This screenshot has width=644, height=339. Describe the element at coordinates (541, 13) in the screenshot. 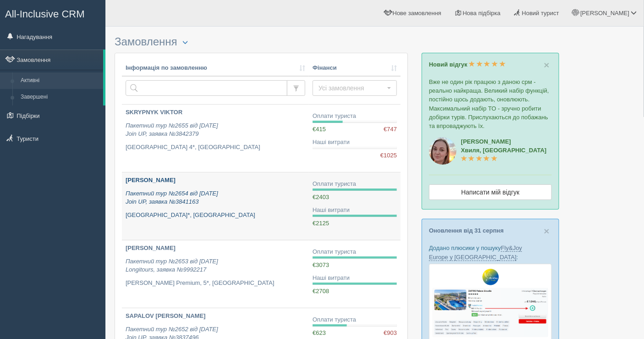

I see `span: Новий турист` at that location.